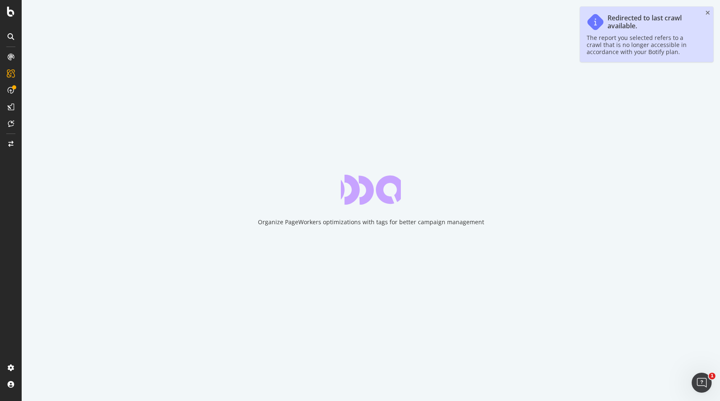 This screenshot has height=401, width=720. Describe the element at coordinates (642, 45) in the screenshot. I see `div: The report you selected refers to a crawl that is no longer accessible in accordance with your Bo...` at that location.